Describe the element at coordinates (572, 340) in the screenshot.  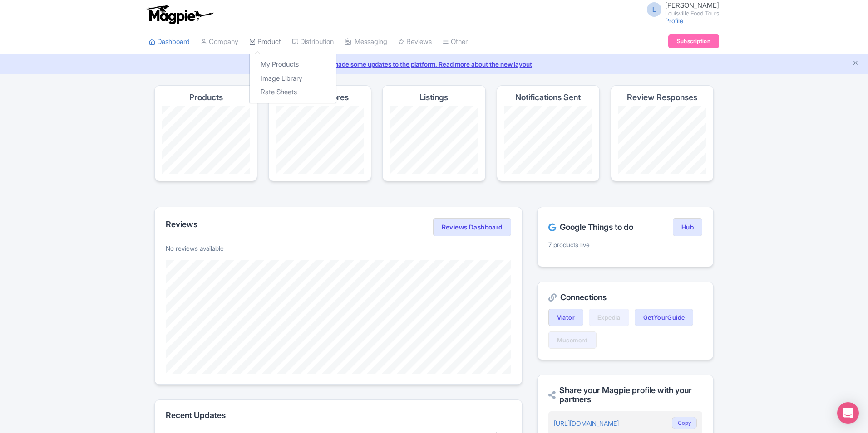
I see `a: Musement` at that location.